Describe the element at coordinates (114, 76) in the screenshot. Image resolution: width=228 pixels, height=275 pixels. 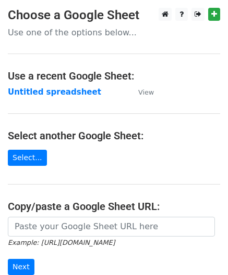
I see `h4: Use a recent Google Sheet:` at that location.